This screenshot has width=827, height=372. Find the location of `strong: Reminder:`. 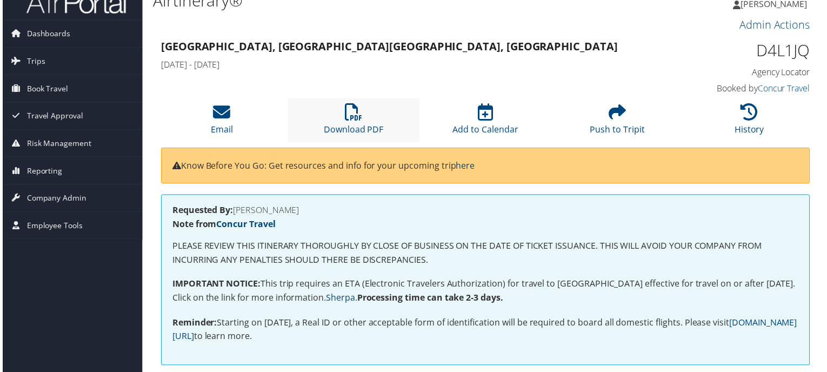

strong: Reminder: is located at coordinates (193, 324).